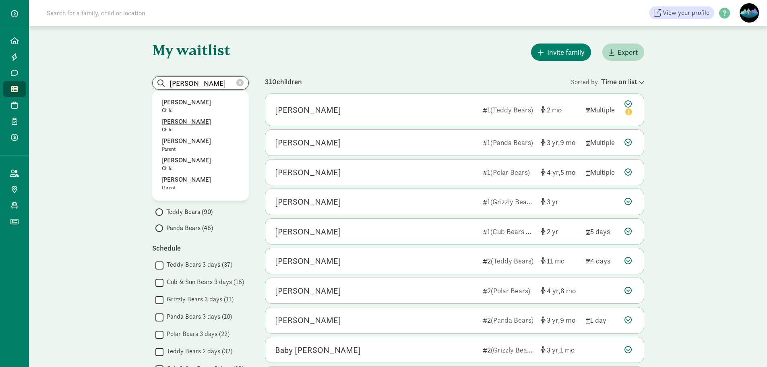 This screenshot has width=767, height=367. What do you see at coordinates (199, 299) in the screenshot?
I see `label: Grizzly Bears 3 days (11)` at bounding box center [199, 299].